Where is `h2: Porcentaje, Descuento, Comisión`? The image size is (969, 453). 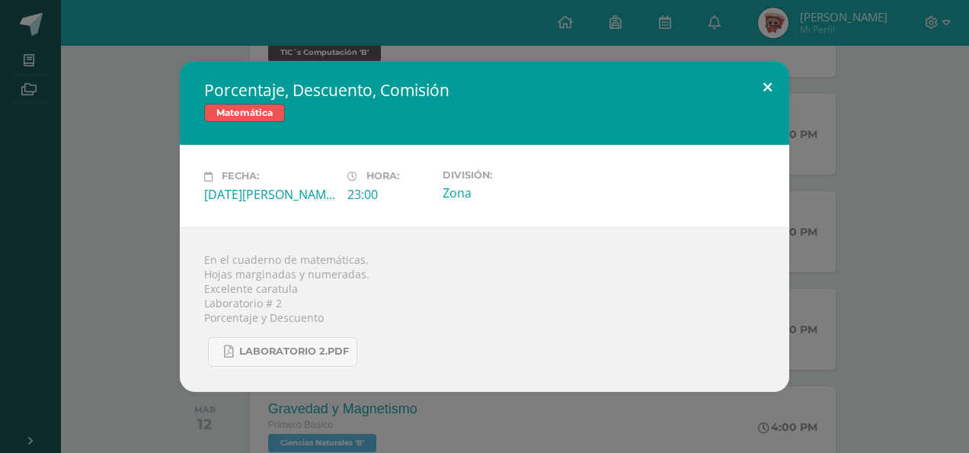
h2: Porcentaje, Descuento, Comisión is located at coordinates (485, 90).